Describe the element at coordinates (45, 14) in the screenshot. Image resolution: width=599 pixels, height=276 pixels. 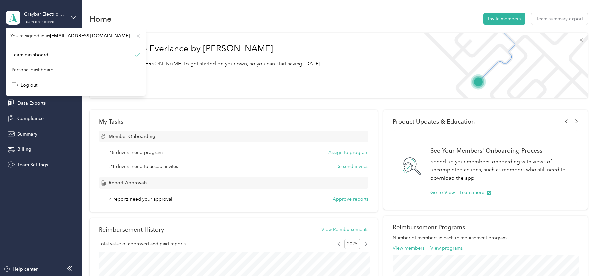
I see `div: Graybar Electric Company, Inc` at that location.